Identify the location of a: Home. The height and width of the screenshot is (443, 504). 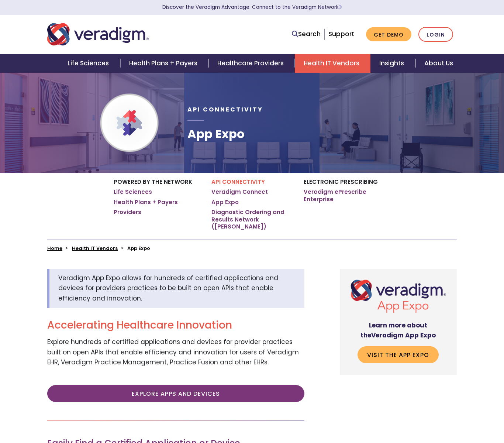
(55, 248).